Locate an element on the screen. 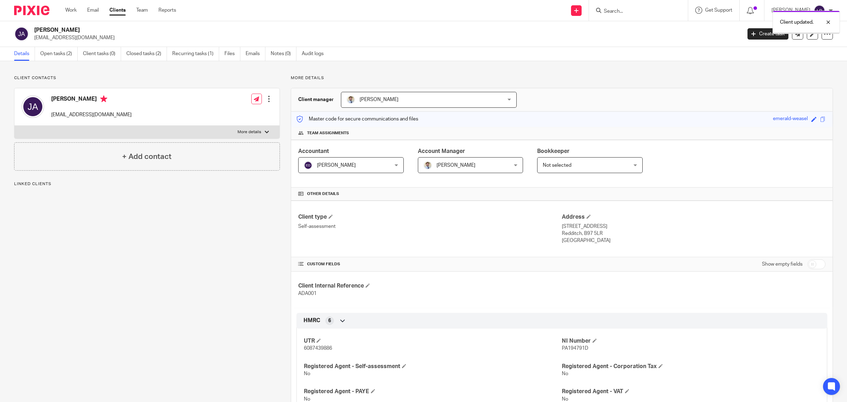 The width and height of the screenshot is (847, 402). span: Not selected is located at coordinates (557, 165).